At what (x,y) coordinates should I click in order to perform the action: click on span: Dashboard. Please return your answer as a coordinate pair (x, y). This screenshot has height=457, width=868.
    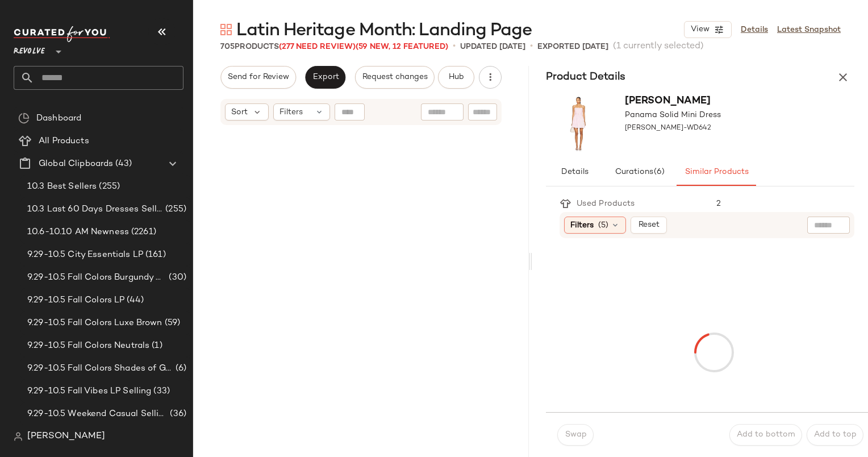
    Looking at the image, I should click on (59, 118).